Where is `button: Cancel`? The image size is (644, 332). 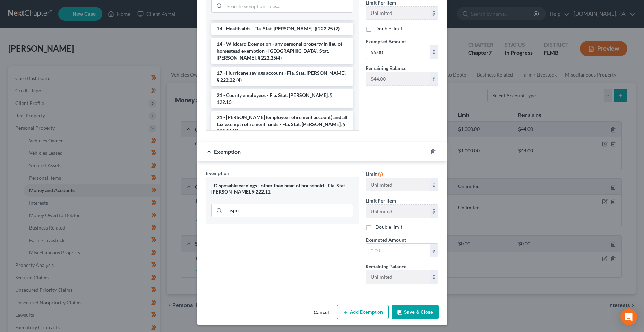
button: Cancel is located at coordinates (321, 313).